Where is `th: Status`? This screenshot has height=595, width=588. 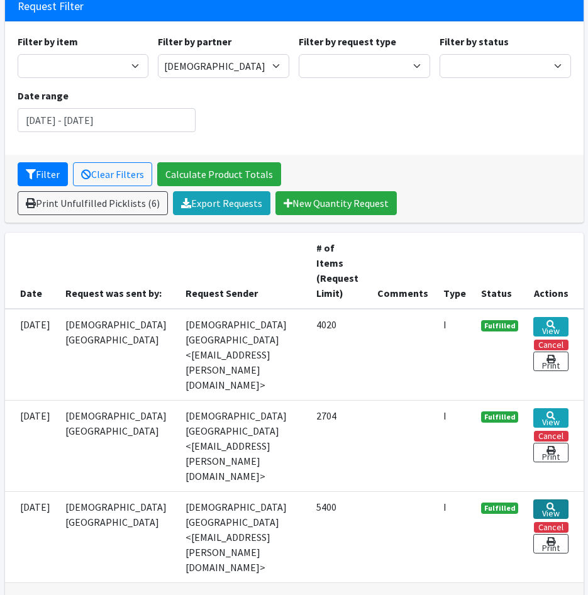 th: Status is located at coordinates (500, 271).